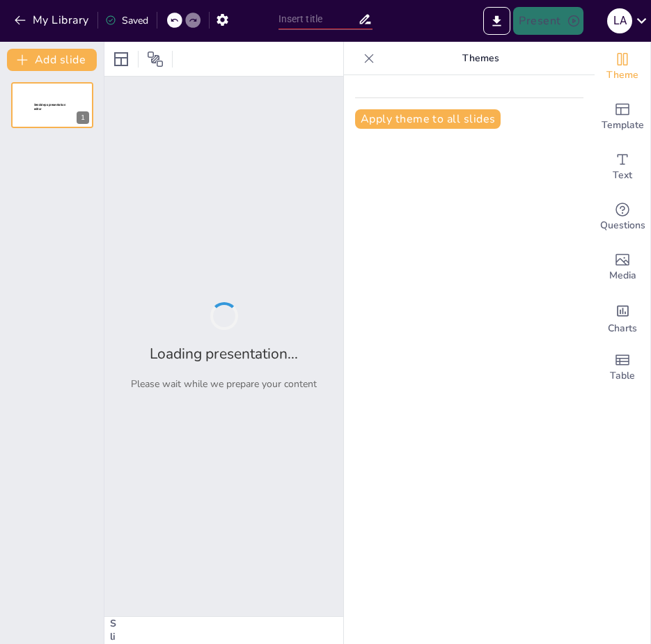 This screenshot has height=644, width=651. I want to click on button: Apply theme to all slides, so click(427, 119).